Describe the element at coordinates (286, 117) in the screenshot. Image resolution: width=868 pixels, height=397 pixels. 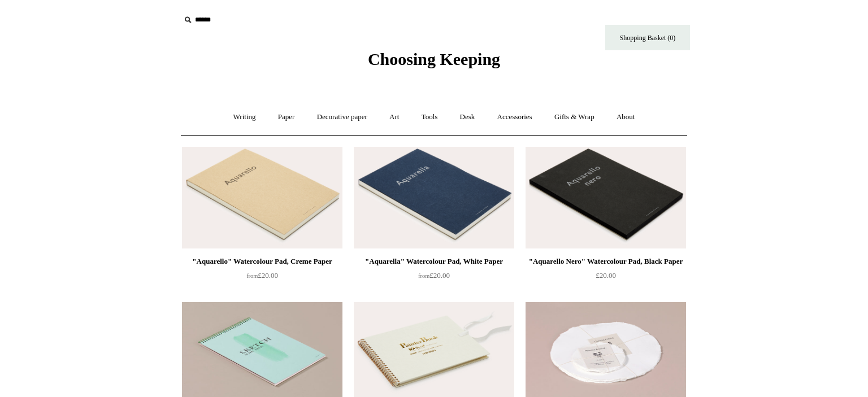
I see `a: Paper` at that location.